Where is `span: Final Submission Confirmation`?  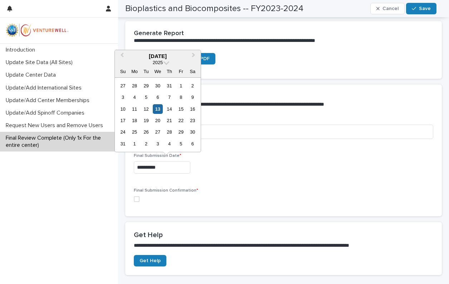
span: Final Submission Confirmation is located at coordinates (166, 190).